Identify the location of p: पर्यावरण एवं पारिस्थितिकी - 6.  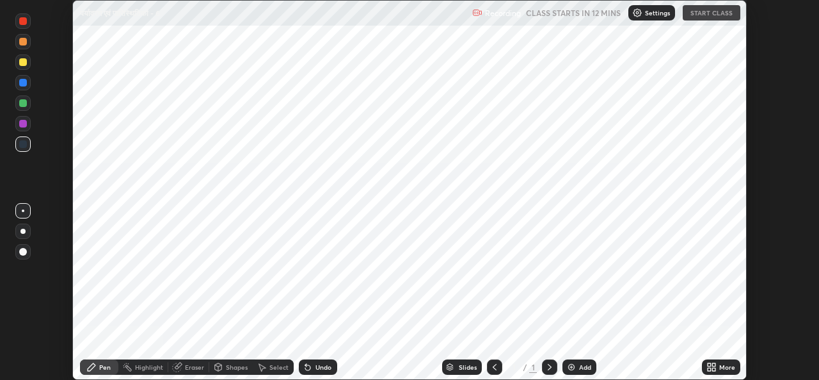
(120, 13).